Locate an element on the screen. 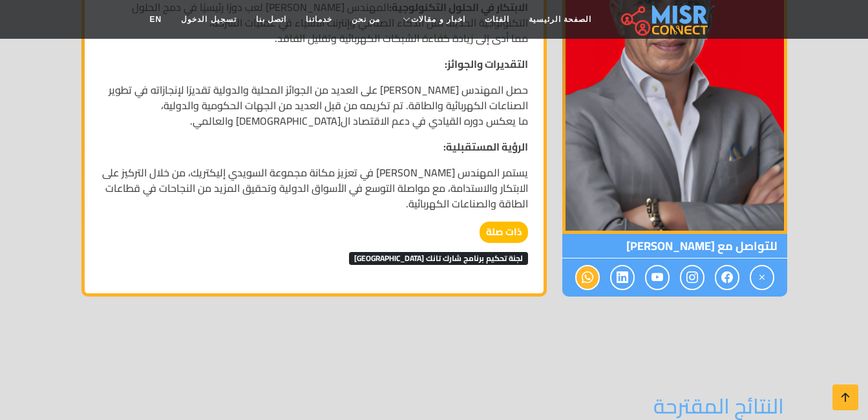 The height and width of the screenshot is (420, 868). a: اتصل بنا is located at coordinates (271, 19).